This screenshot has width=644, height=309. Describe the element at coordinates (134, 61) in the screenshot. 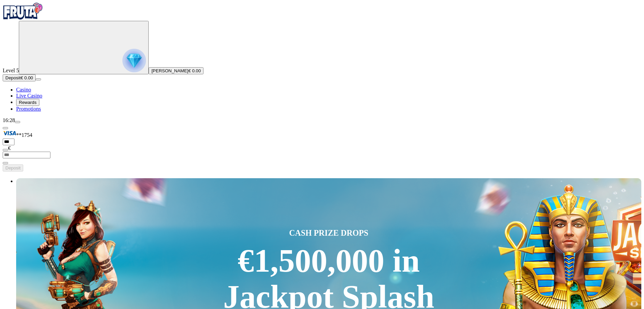

I see `img: reward progress` at that location.